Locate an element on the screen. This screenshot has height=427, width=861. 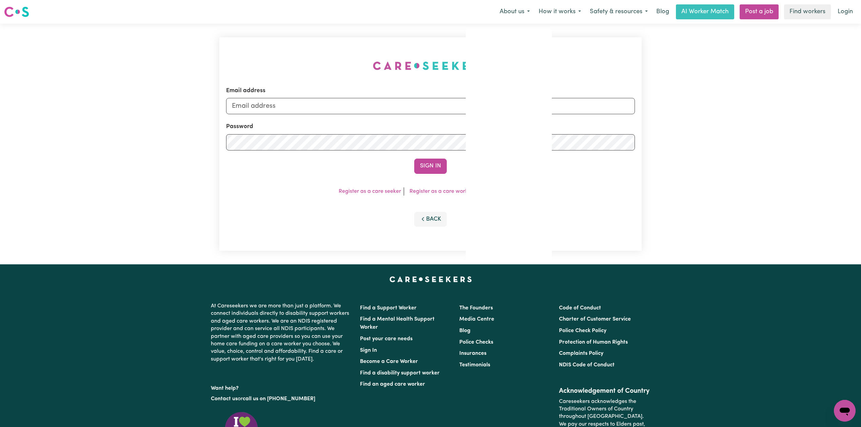
label: Password is located at coordinates (240, 127).